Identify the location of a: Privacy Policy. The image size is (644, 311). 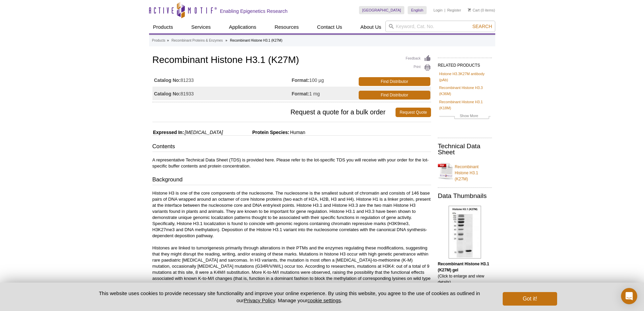
(259, 300).